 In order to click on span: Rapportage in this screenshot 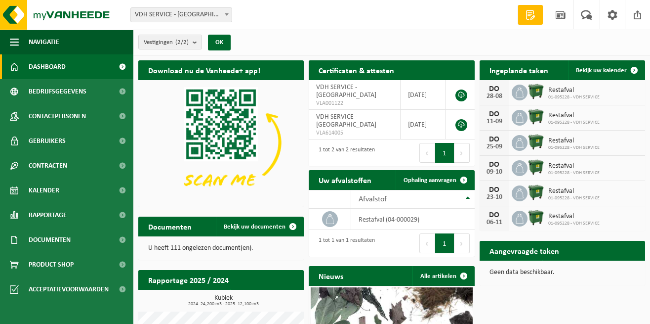, I will do `click(47, 215)`.